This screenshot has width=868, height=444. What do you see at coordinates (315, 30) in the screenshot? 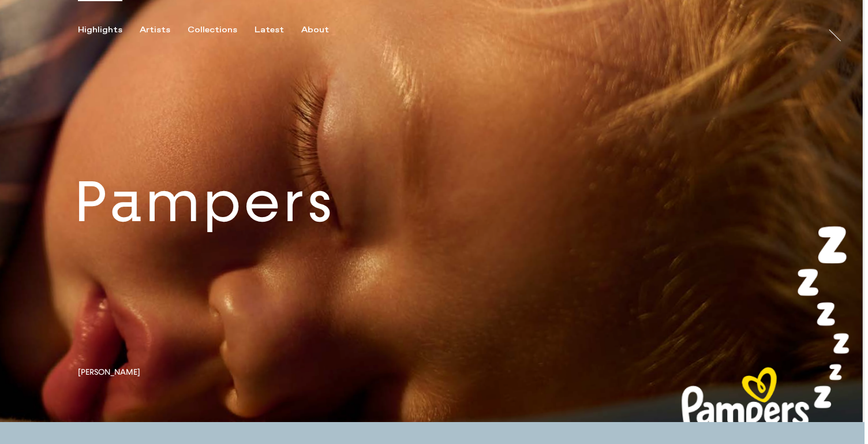
I see `div: About` at bounding box center [315, 30].